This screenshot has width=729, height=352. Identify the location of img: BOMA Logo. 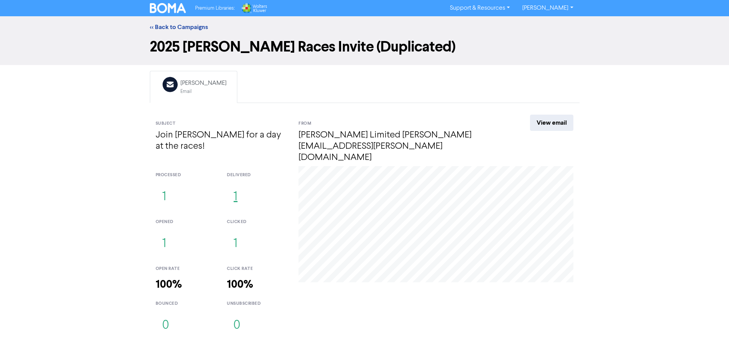
(168, 8).